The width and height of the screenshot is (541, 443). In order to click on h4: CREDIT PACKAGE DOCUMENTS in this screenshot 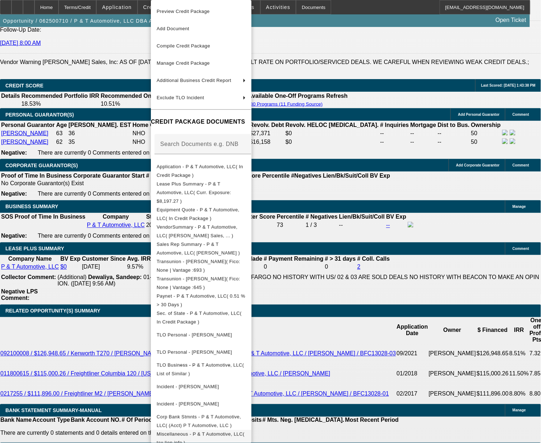, I will do `click(201, 122)`.